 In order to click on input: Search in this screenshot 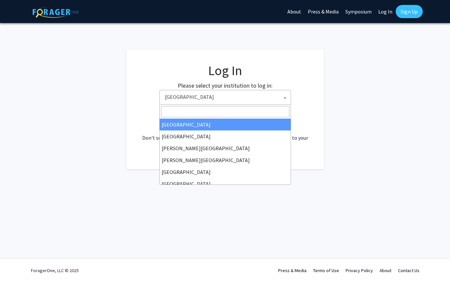, I will do `click(225, 112)`.